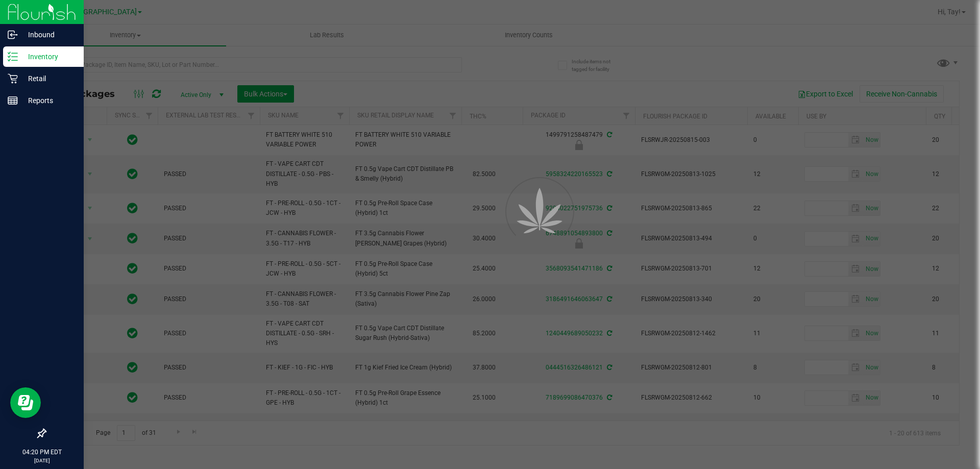  What do you see at coordinates (48, 34) in the screenshot?
I see `p: Inbound` at bounding box center [48, 34].